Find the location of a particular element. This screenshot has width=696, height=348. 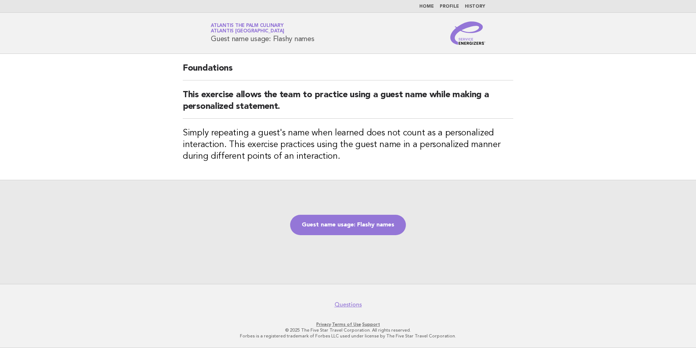

h3: Simply repeating a guest's name when learned does not count as a personalized interaction. This e... is located at coordinates (348, 145).